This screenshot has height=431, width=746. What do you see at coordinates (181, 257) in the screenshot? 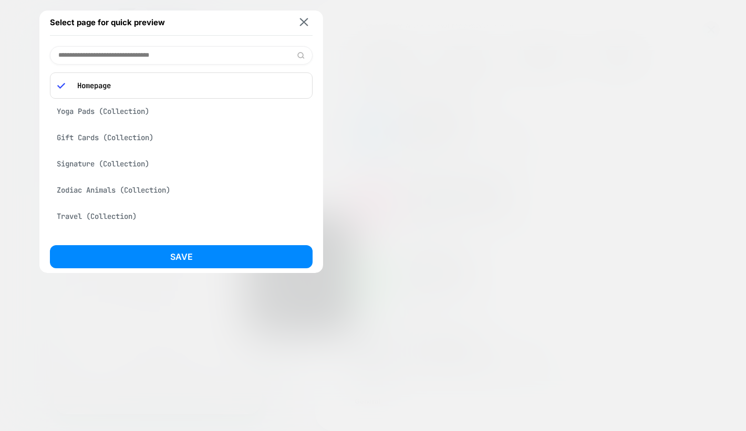
I see `button: Save` at bounding box center [181, 257].